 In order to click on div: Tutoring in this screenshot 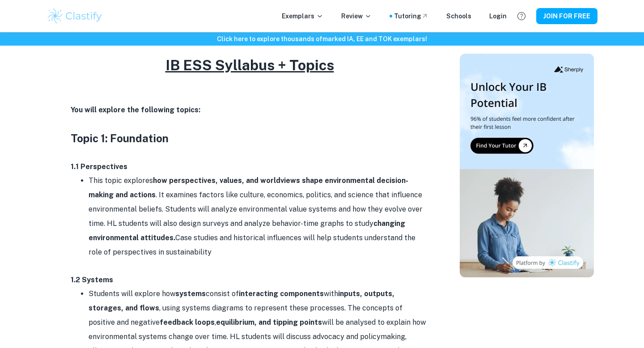, I will do `click(411, 16)`.